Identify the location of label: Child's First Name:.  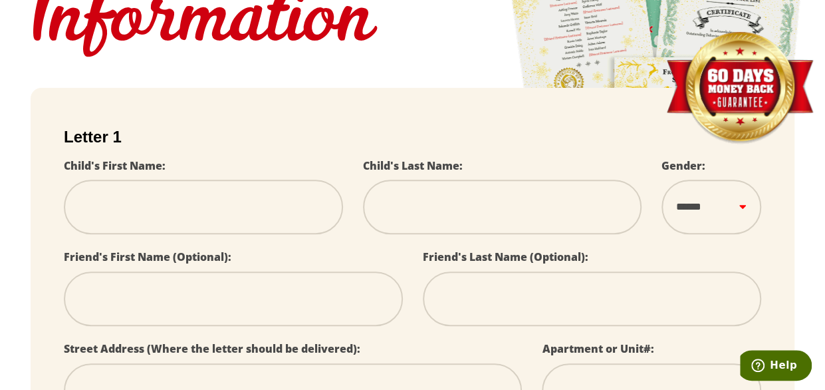
(114, 166).